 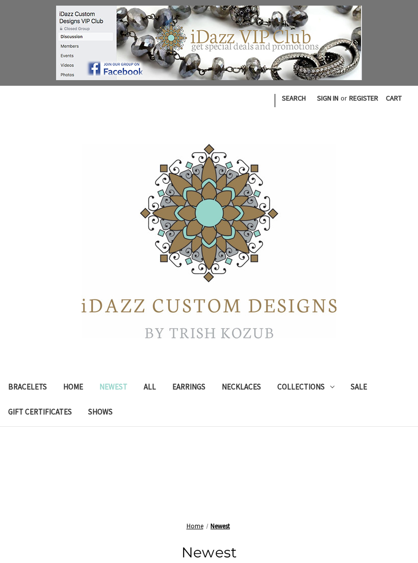 What do you see at coordinates (294, 98) in the screenshot?
I see `a: Search` at bounding box center [294, 98].